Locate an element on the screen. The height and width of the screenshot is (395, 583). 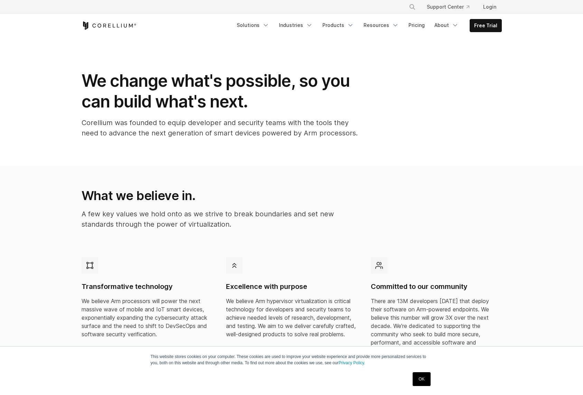
a: Login is located at coordinates (490, 7).